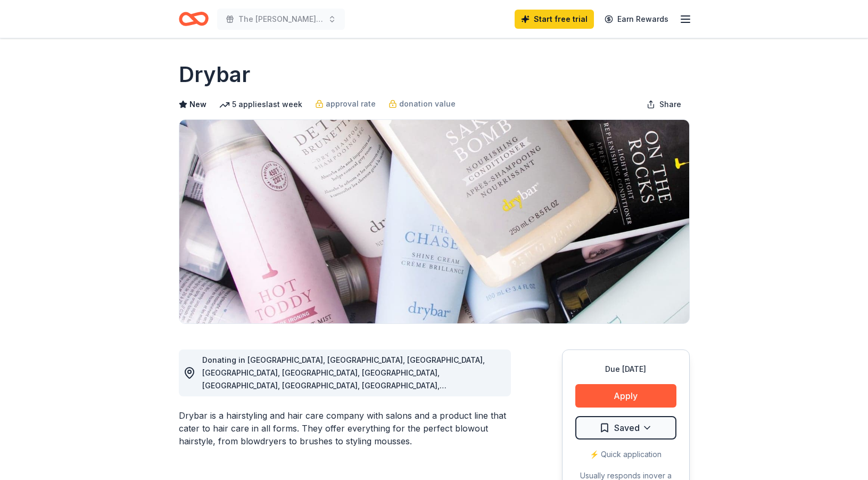 Image resolution: width=868 pixels, height=480 pixels. I want to click on a: Earn Rewards, so click(637, 19).